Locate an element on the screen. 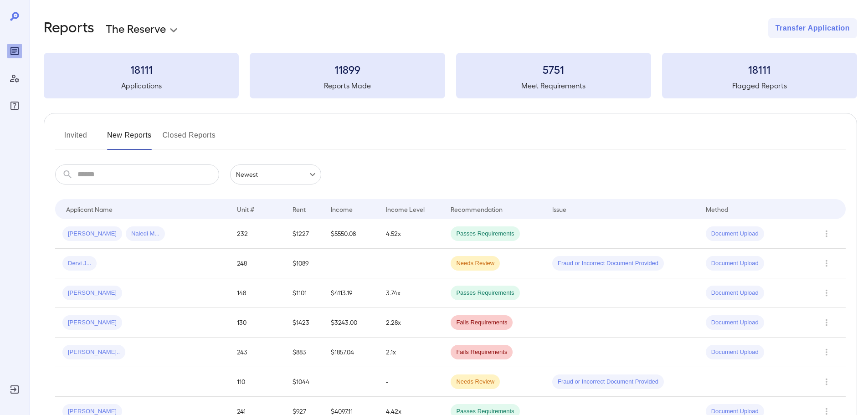  div: Income Level is located at coordinates (405, 209).